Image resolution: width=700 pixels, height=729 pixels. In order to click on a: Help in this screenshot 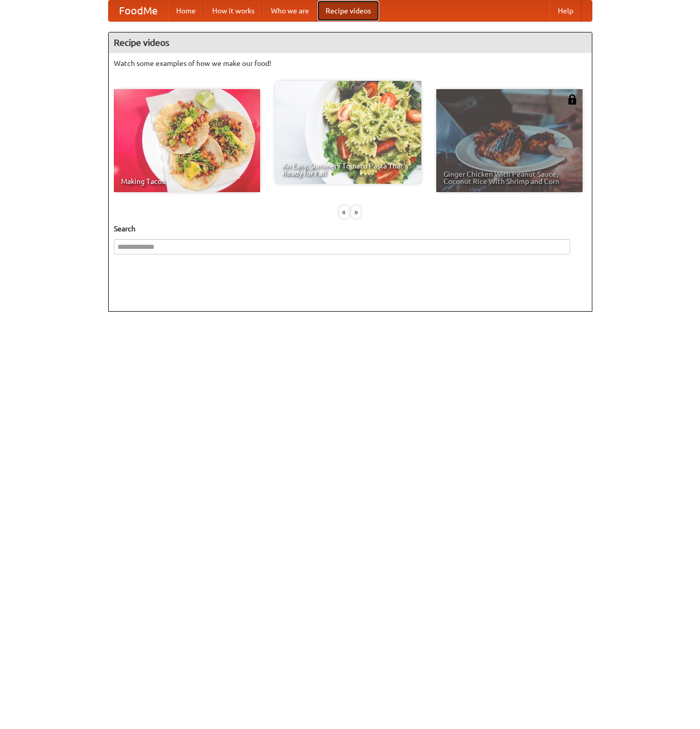, I will do `click(565, 11)`.